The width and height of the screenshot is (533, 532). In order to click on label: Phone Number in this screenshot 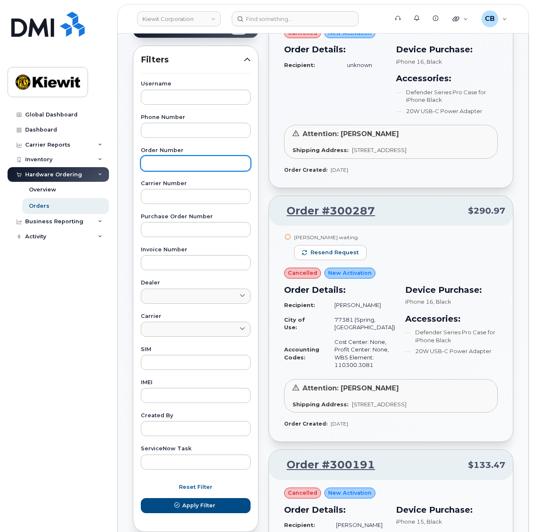, I will do `click(196, 117)`.